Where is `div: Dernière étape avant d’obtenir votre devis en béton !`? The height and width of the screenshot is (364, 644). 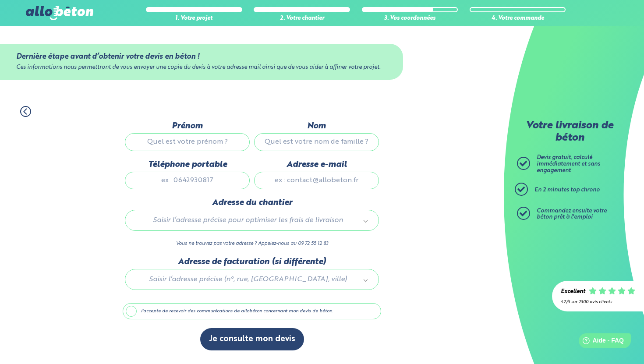
div: Dernière étape avant d’obtenir votre devis en béton ! is located at coordinates (202, 57).